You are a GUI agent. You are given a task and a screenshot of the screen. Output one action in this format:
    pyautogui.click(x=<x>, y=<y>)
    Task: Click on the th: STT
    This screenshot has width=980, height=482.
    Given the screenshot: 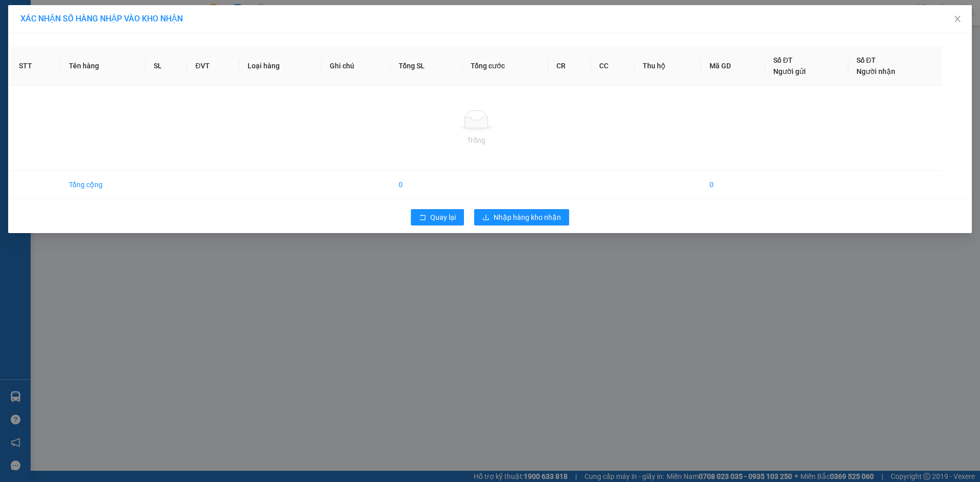 What is the action you would take?
    pyautogui.click(x=35, y=66)
    